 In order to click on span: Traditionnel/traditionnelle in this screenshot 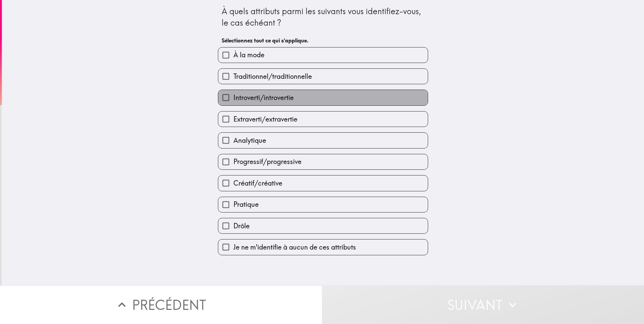, I will do `click(272, 76)`.